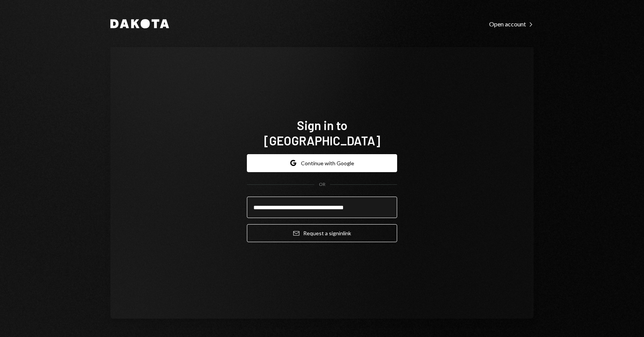 The height and width of the screenshot is (337, 644). What do you see at coordinates (322, 184) in the screenshot?
I see `div: OR` at bounding box center [322, 184].